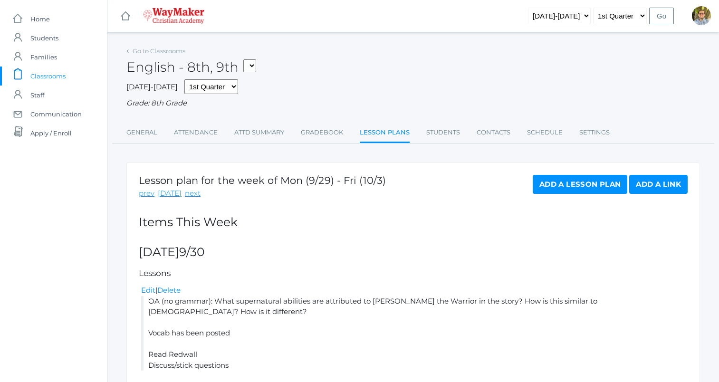 Image resolution: width=719 pixels, height=382 pixels. What do you see at coordinates (662, 16) in the screenshot?
I see `input: Go` at bounding box center [662, 16].